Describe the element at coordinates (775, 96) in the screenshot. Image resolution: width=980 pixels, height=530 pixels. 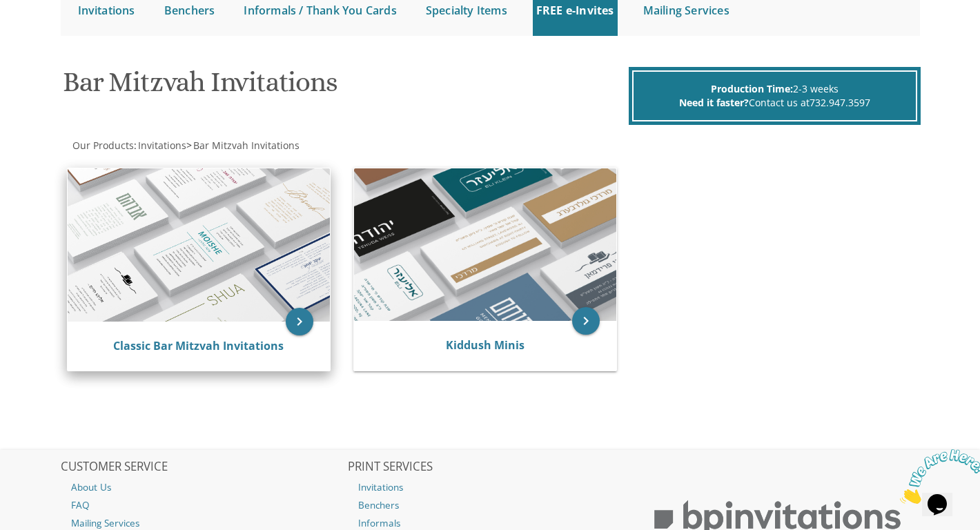
I see `div: 2-3 weeks Contact us at` at that location.